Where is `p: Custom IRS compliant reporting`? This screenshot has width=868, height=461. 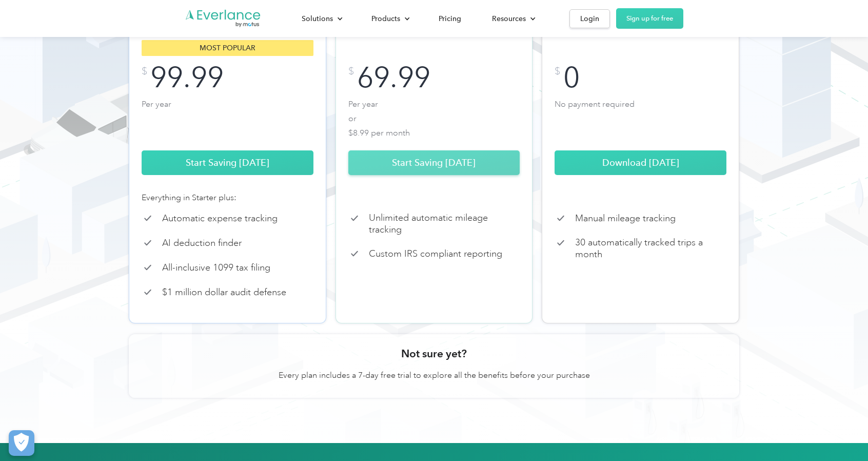
p: Custom IRS compliant reporting is located at coordinates (435, 254).